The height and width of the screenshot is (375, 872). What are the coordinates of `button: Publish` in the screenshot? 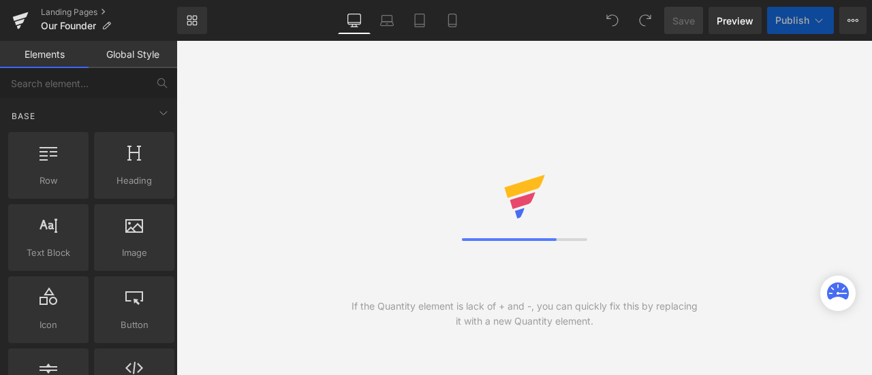 It's located at (800, 20).